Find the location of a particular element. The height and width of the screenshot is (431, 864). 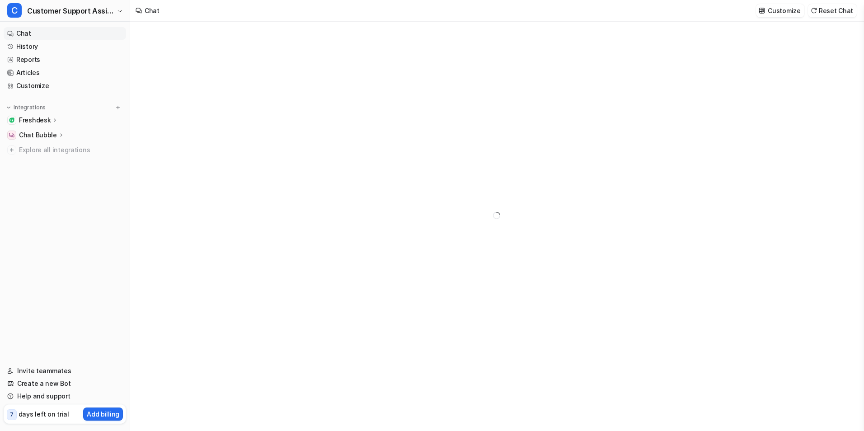

button: Add billing is located at coordinates (103, 414).